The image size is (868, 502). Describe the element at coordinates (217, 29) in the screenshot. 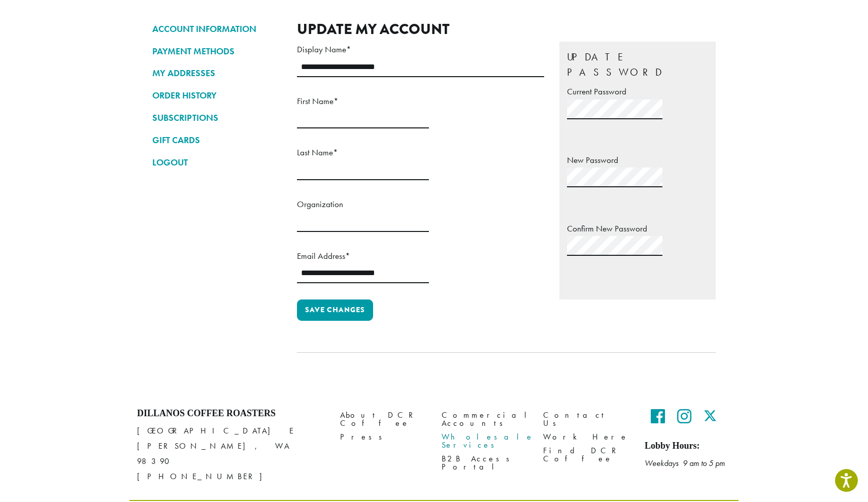

I see `a: ACCOUNT INFORMATION` at that location.